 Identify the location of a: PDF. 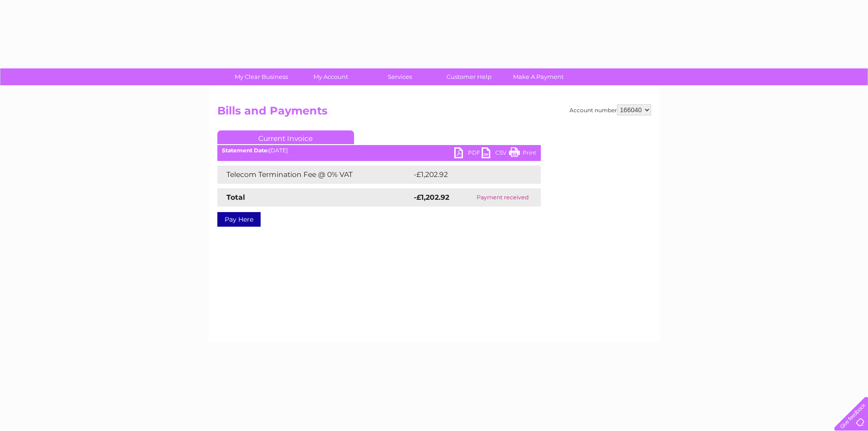
(468, 154).